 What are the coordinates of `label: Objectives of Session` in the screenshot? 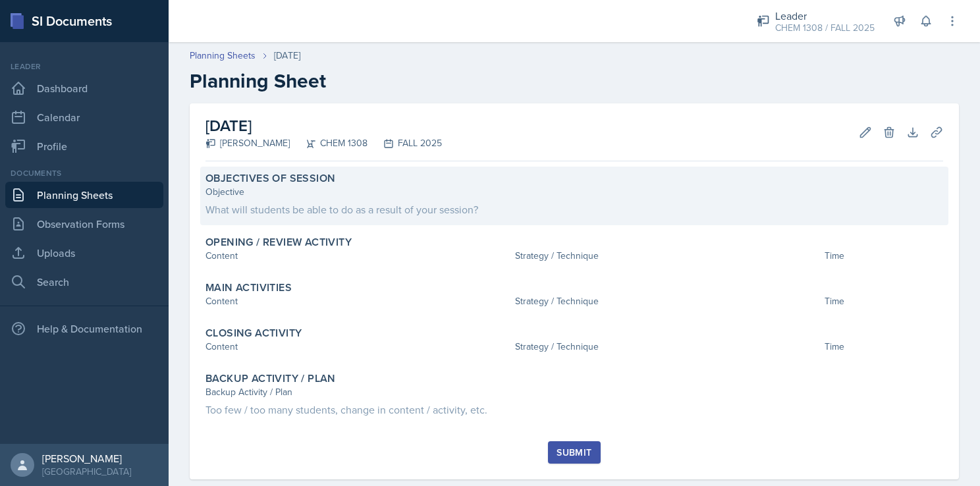 It's located at (270, 179).